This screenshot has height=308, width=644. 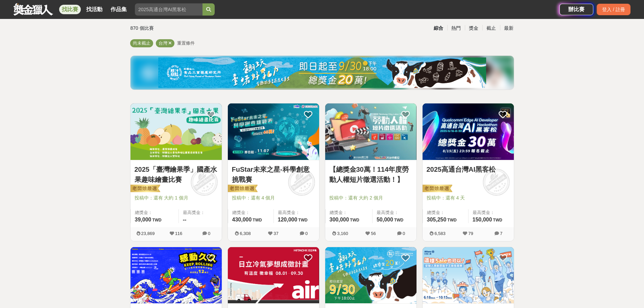 I want to click on span: 23,869, so click(x=148, y=233).